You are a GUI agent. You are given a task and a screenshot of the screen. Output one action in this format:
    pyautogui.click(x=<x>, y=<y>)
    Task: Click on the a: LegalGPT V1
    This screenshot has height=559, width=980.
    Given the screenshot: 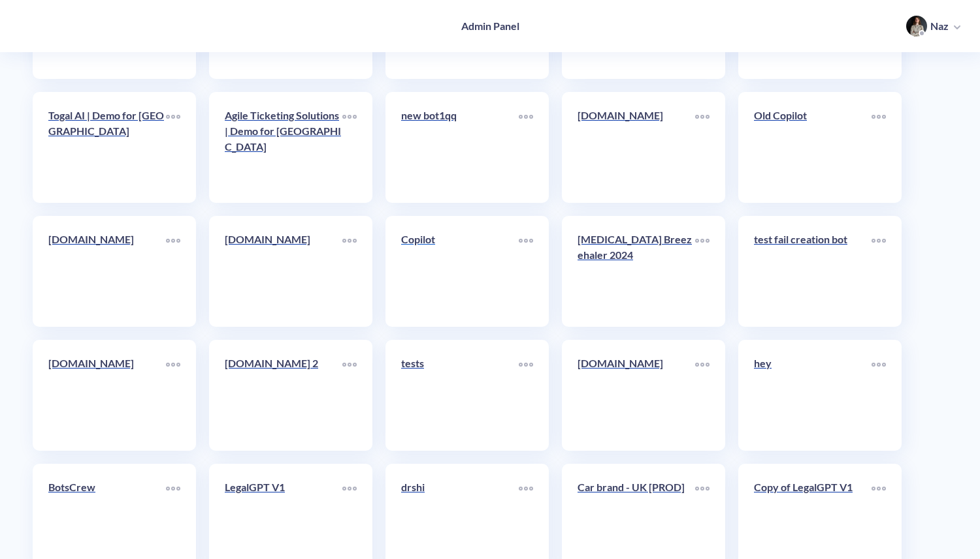 What is the action you would take?
    pyautogui.click(x=283, y=519)
    